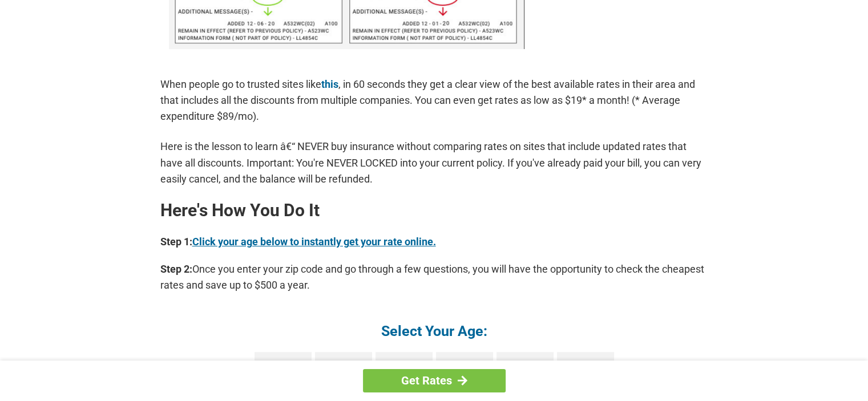 The height and width of the screenshot is (401, 868). I want to click on a: 56 - 65, so click(525, 376).